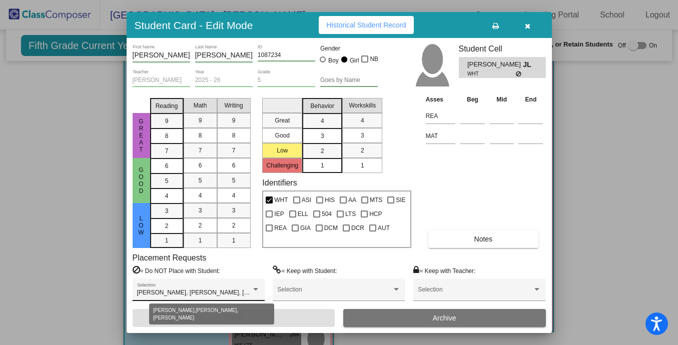  Describe the element at coordinates (279, 183) in the screenshot. I see `label: Identifiers` at that location.